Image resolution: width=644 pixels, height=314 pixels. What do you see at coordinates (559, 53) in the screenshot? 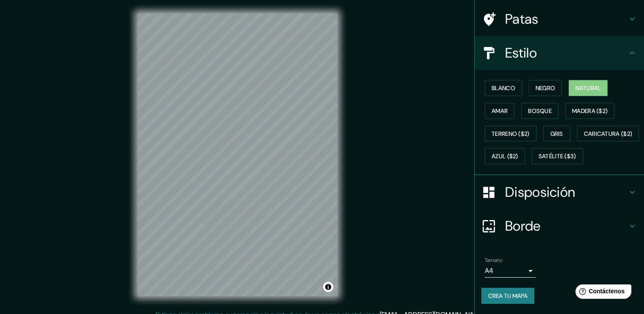
I see `div: Estilo` at bounding box center [559, 53].